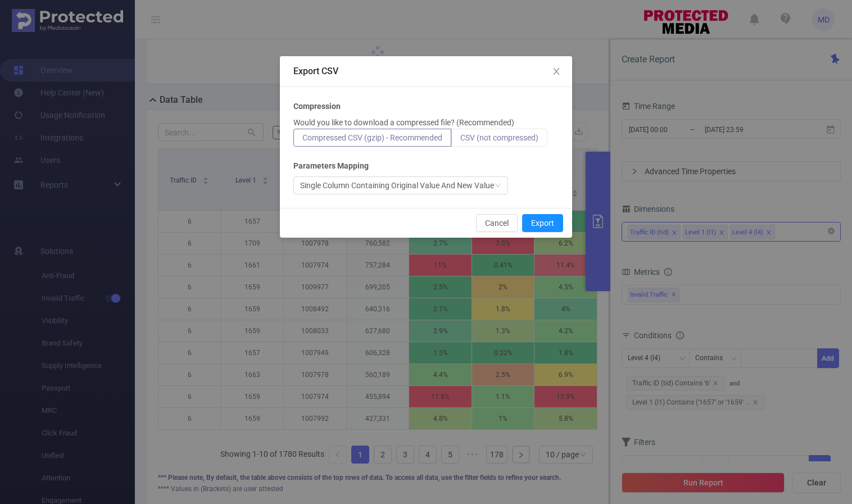 The height and width of the screenshot is (504, 852). What do you see at coordinates (499, 138) in the screenshot?
I see `span: CSV (not compressed)` at bounding box center [499, 138].